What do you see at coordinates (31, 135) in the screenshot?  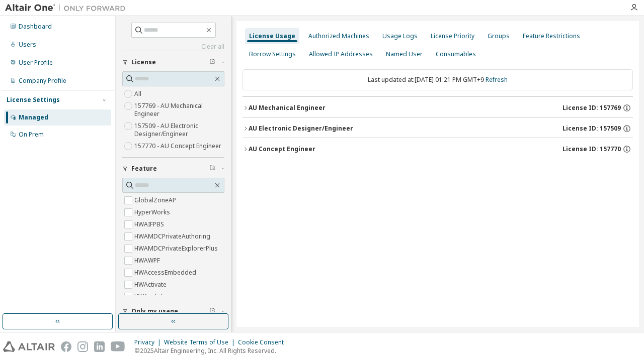 I see `div: On Prem` at bounding box center [31, 135].